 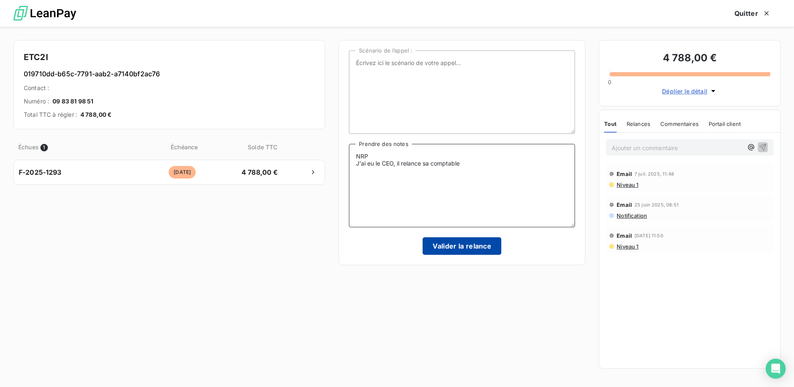 What do you see at coordinates (45, 13) in the screenshot?
I see `img: logo LeanPay` at bounding box center [45, 13].